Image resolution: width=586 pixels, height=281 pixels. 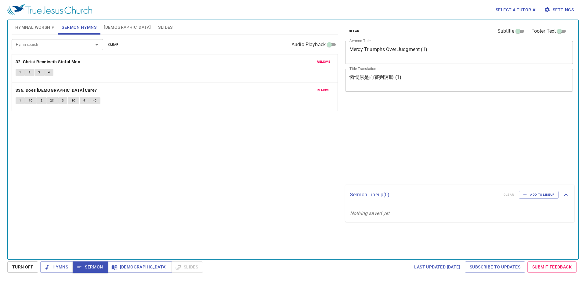 What do you see at coordinates (517, 10) in the screenshot?
I see `span: Select a tutorial` at bounding box center [517, 10].